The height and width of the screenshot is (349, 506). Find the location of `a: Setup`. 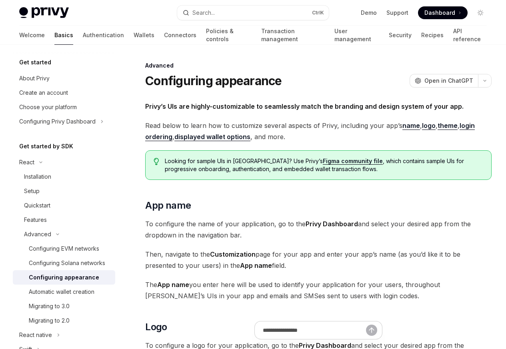

a: Setup is located at coordinates (64, 191).